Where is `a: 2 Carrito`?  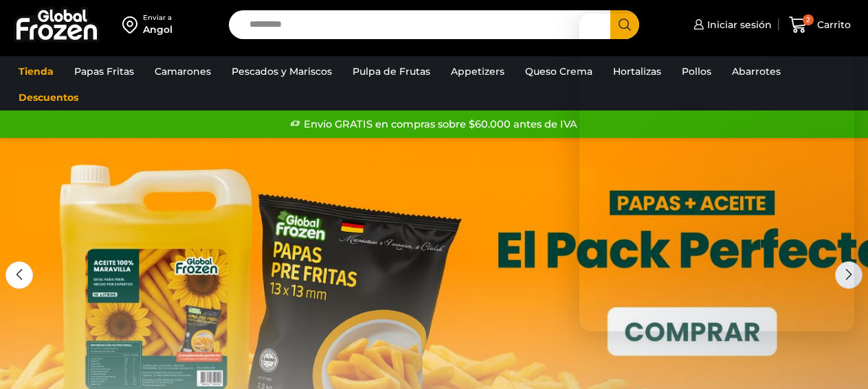 a: 2 Carrito is located at coordinates (820, 25).